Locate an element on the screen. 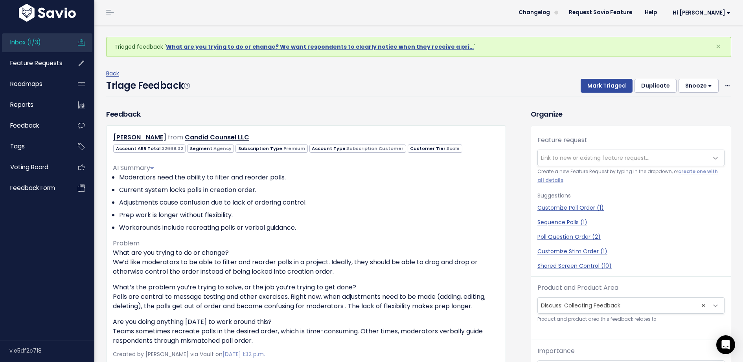 The image size is (743, 362). a: Help is located at coordinates (651, 13).